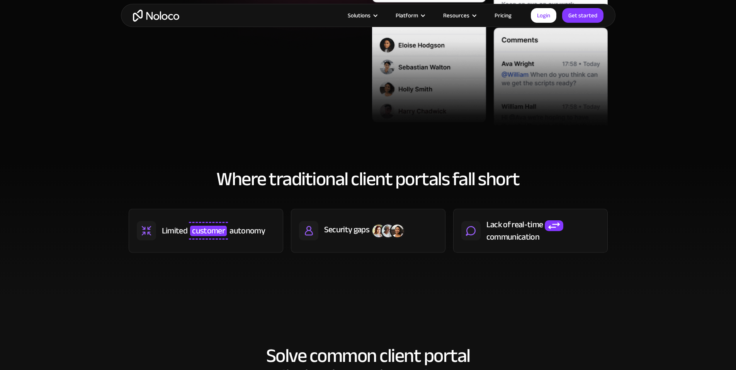 The image size is (736, 370). Describe the element at coordinates (175, 231) in the screenshot. I see `div: Limited` at that location.